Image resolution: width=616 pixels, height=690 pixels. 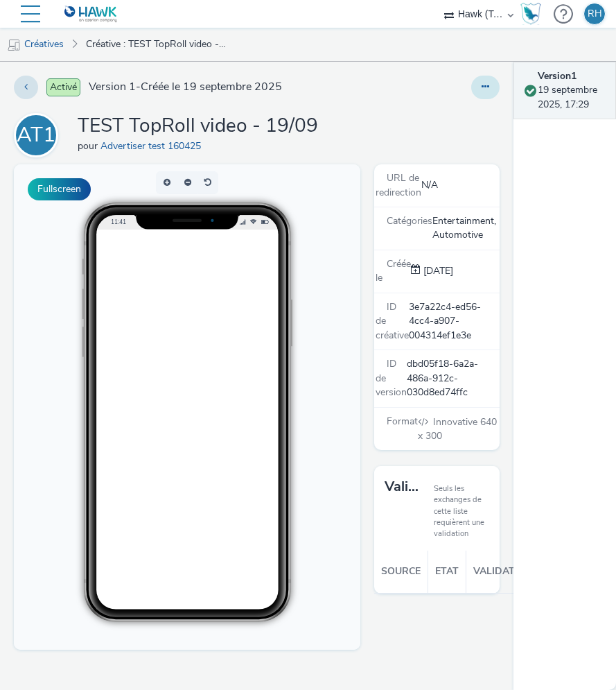 I want to click on a: AT1, so click(x=38, y=134).